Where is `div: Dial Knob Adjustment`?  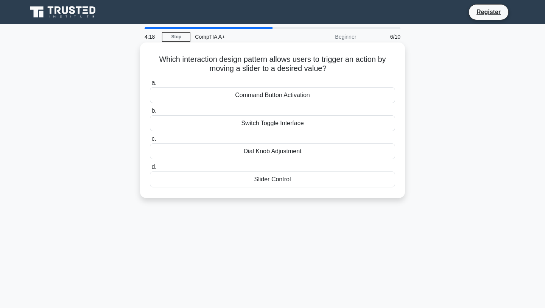 div: Dial Knob Adjustment is located at coordinates (273, 151).